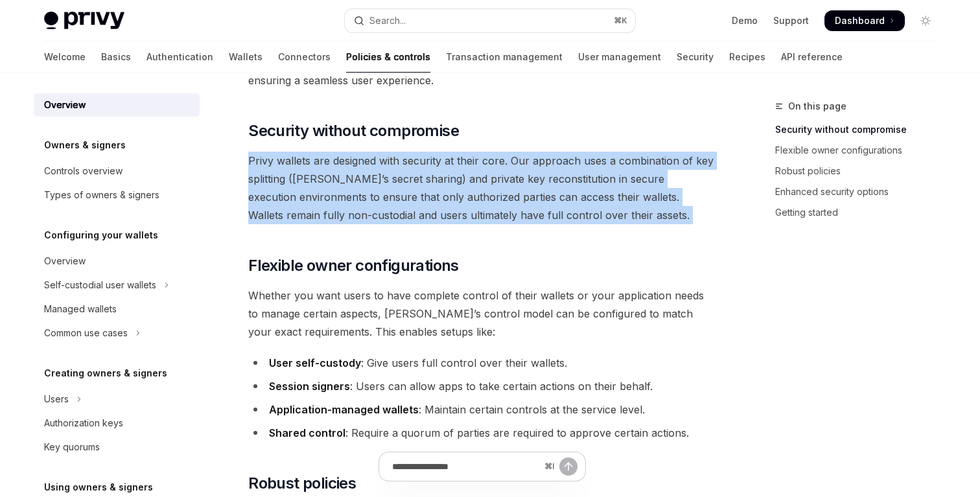  What do you see at coordinates (504, 57) in the screenshot?
I see `a: Transaction management` at bounding box center [504, 57].